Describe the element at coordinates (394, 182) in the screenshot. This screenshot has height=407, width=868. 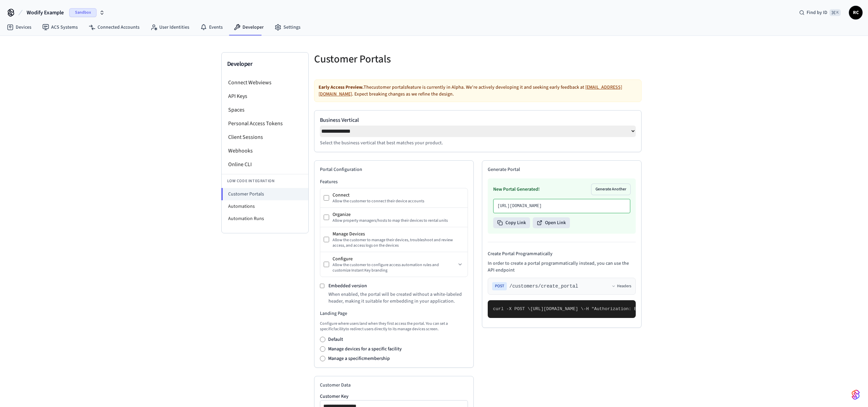
I see `h3: Features` at that location.